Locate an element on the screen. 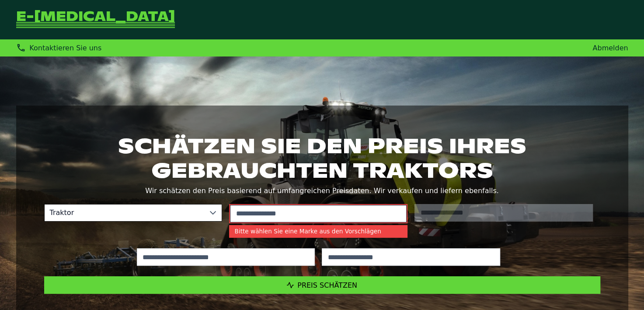 Image resolution: width=644 pixels, height=310 pixels. button: Preis schätzen is located at coordinates (322, 285).